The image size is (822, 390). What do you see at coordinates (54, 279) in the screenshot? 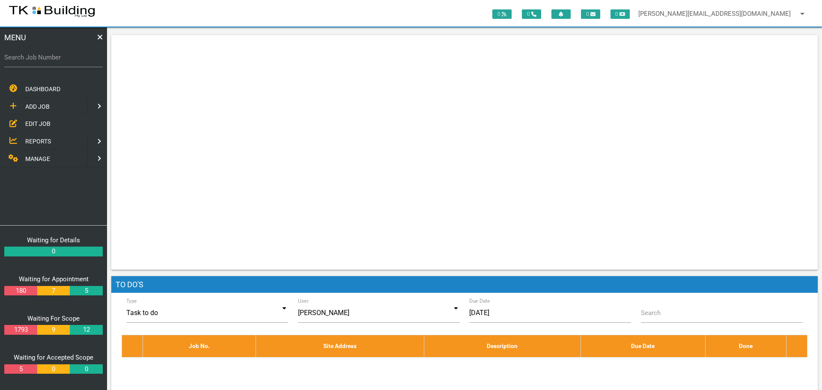
I see `a: Waiting for Appointment` at bounding box center [54, 279].